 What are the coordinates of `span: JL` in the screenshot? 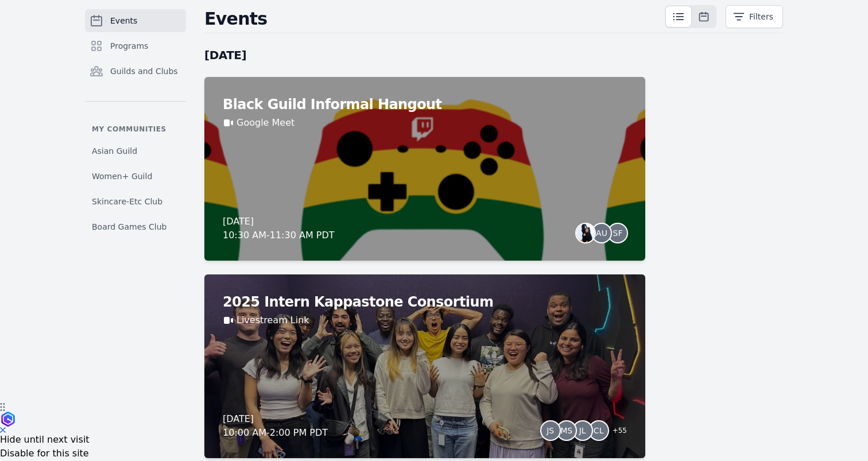 It's located at (583, 431).